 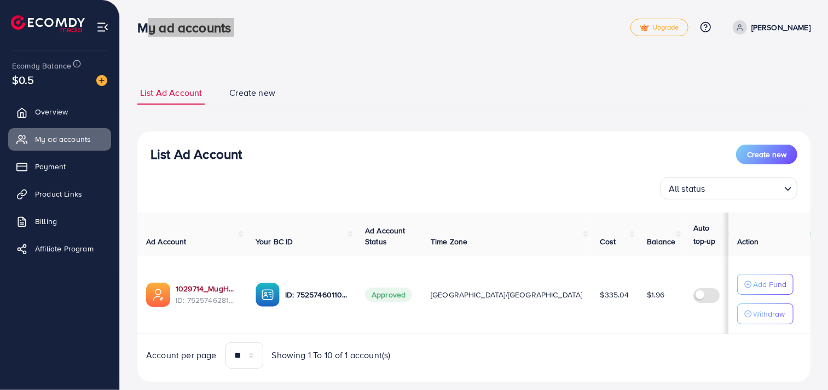 I want to click on a: tickUpgrade, so click(x=660, y=27).